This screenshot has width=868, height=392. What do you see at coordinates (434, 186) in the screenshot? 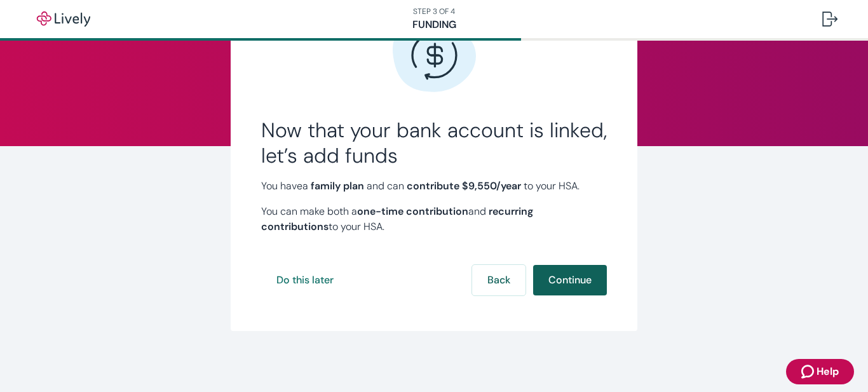
I see `p: You have a and can to your HSA.` at bounding box center [434, 186].